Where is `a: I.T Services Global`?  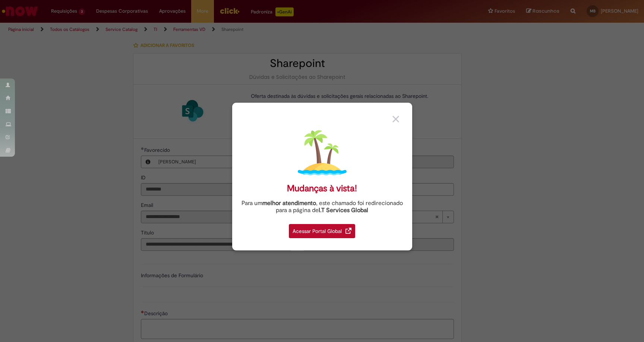 a: I.T Services Global is located at coordinates (343, 208).